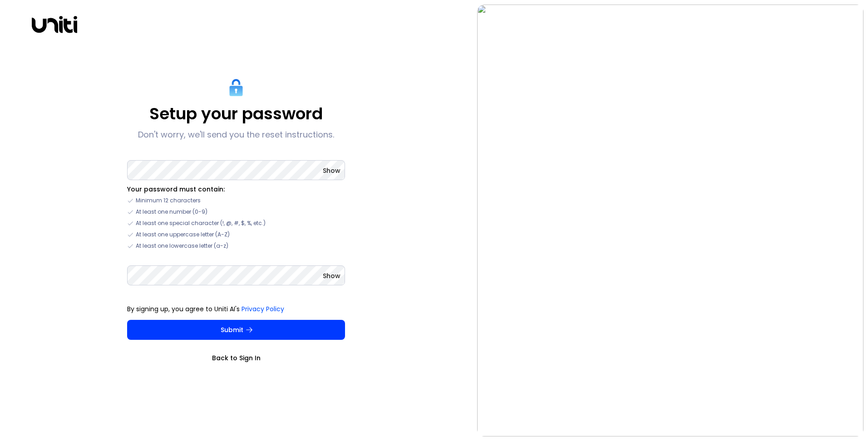 The image size is (868, 441). I want to click on p: Don't worry, we'll send you the reset instructions., so click(236, 135).